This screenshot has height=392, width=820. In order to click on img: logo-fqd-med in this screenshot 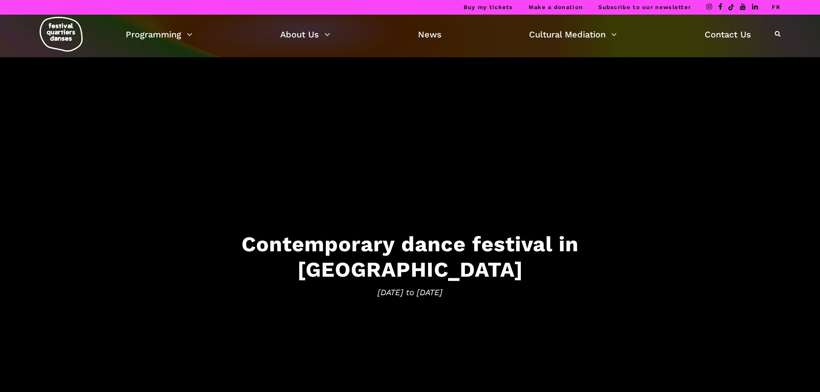, I will do `click(61, 34)`.